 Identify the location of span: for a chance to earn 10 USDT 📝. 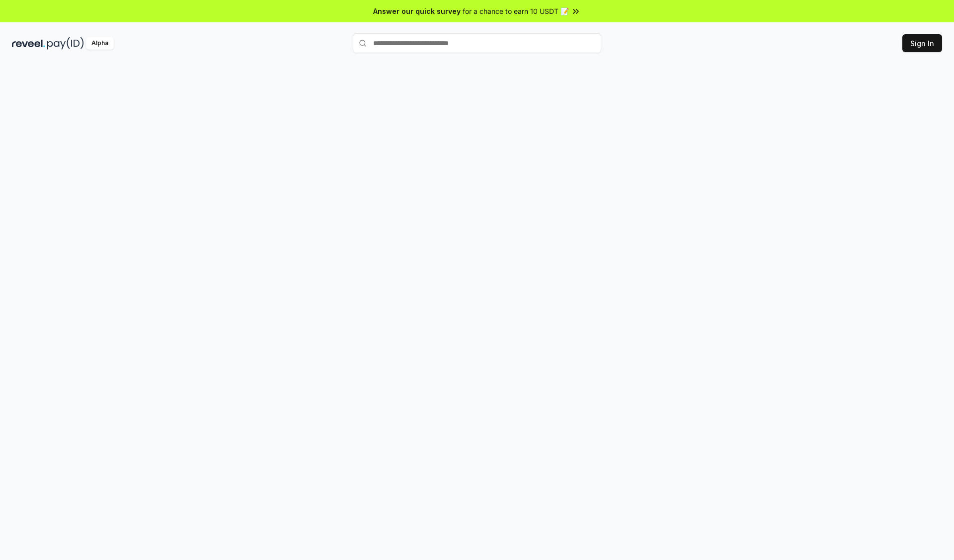
(515, 11).